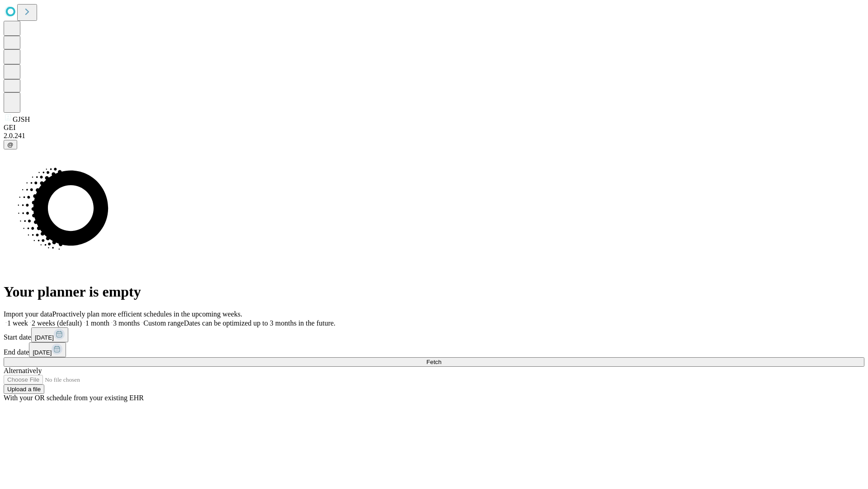 This screenshot has width=868, height=489. I want to click on span: Dates can be optimized up to 3 months in the future., so click(259, 322).